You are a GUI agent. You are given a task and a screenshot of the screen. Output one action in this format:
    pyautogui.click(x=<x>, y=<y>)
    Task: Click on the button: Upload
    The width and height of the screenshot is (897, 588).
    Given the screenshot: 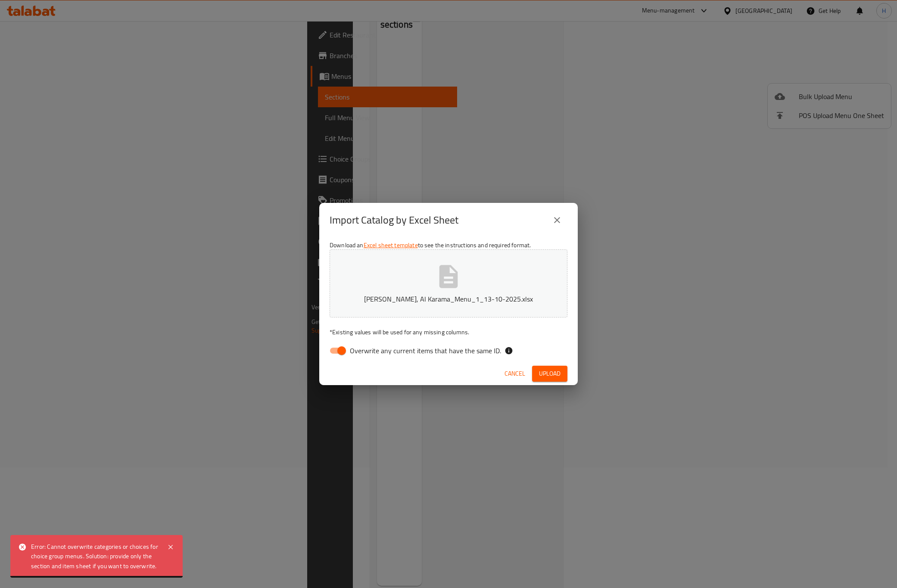 What is the action you would take?
    pyautogui.click(x=550, y=373)
    